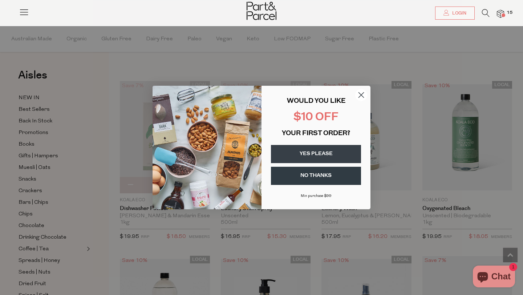 Image resolution: width=523 pixels, height=295 pixels. Describe the element at coordinates (459, 13) in the screenshot. I see `span: Login` at that location.